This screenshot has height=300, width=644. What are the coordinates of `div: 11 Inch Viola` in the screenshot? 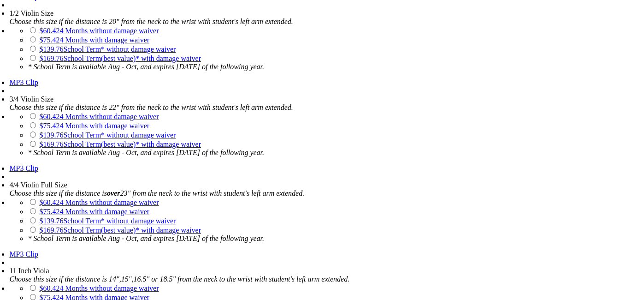 It's located at (280, 271).